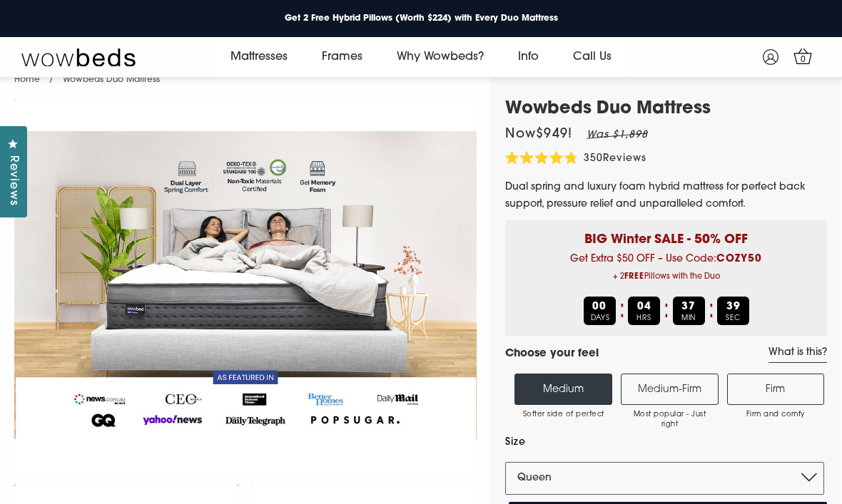 This screenshot has height=504, width=842. What do you see at coordinates (804, 60) in the screenshot?
I see `span: 0` at bounding box center [804, 60].